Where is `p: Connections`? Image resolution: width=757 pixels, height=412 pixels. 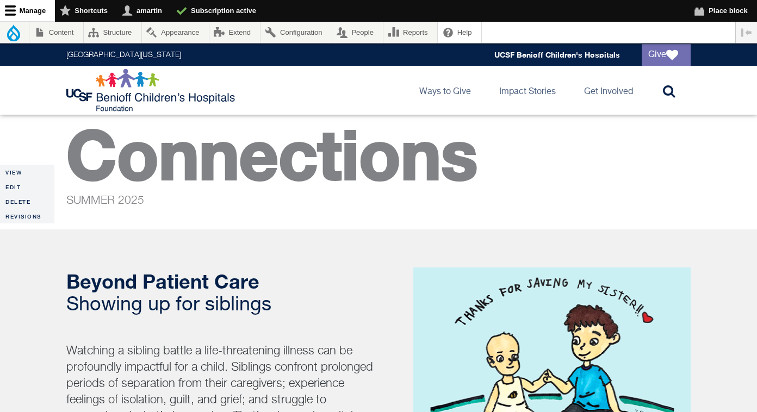 p: Connections is located at coordinates (378, 177).